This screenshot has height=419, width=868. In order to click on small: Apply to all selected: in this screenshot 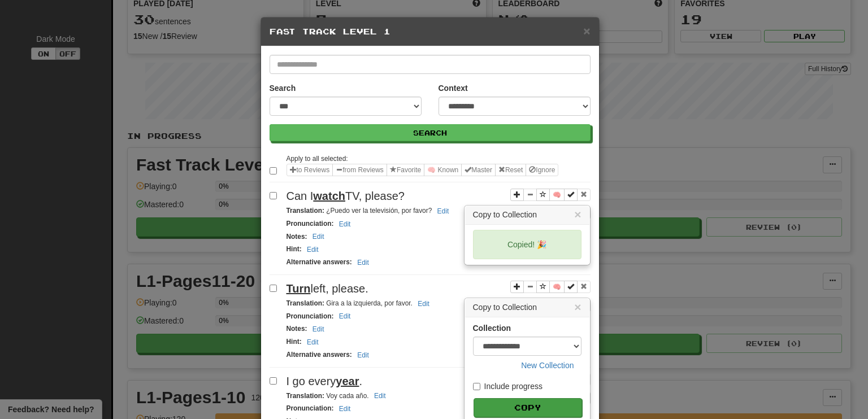, I will do `click(317, 158)`.